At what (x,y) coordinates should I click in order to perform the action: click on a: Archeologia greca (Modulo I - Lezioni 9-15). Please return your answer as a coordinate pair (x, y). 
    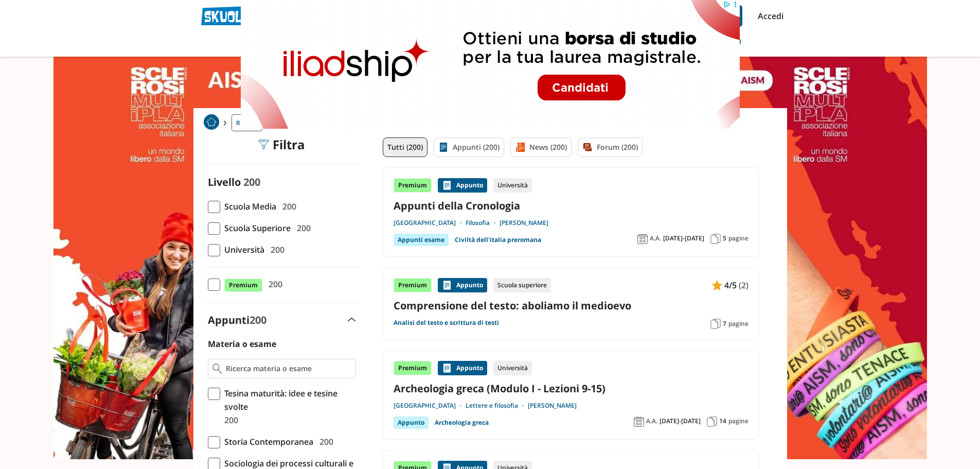
    Looking at the image, I should click on (571, 388).